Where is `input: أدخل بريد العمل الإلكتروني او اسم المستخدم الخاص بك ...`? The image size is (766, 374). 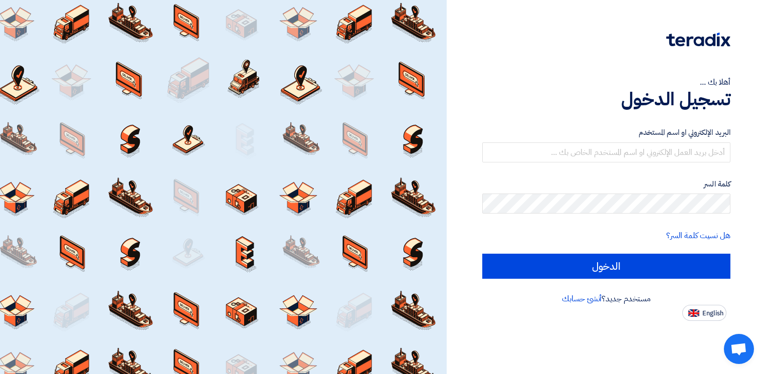 input: أدخل بريد العمل الإلكتروني او اسم المستخدم الخاص بك ... is located at coordinates (606, 152).